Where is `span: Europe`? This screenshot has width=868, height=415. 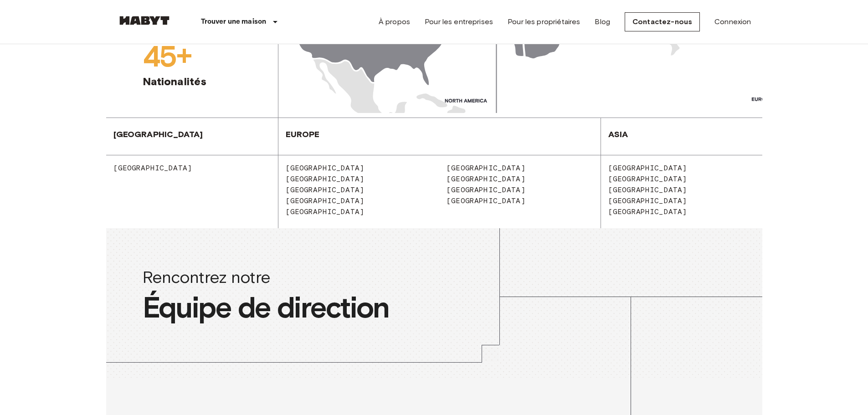 span: Europe is located at coordinates (299, 134).